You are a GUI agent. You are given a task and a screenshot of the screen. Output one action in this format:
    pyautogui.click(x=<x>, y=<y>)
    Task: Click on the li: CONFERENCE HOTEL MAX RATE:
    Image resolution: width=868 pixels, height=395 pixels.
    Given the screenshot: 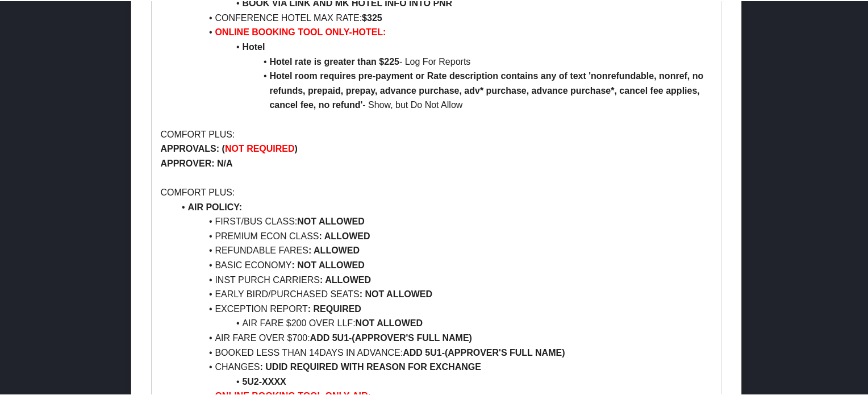 What is the action you would take?
    pyautogui.click(x=443, y=17)
    